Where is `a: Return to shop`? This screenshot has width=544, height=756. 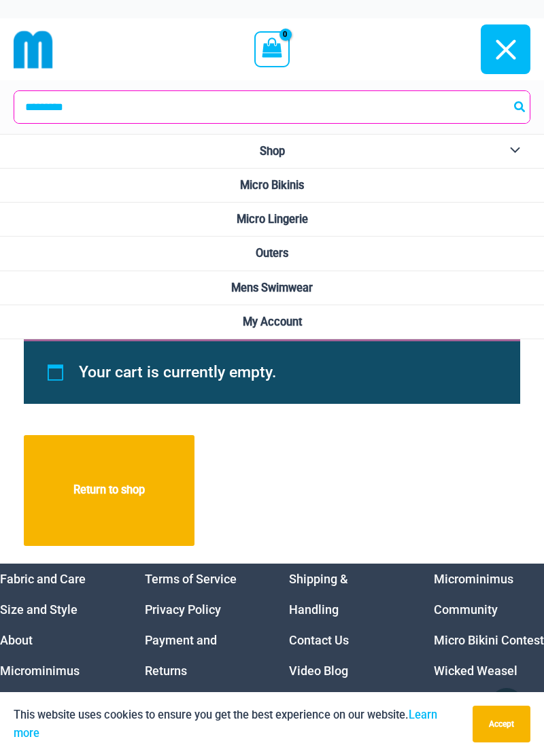
a: Return to shop is located at coordinates (109, 491).